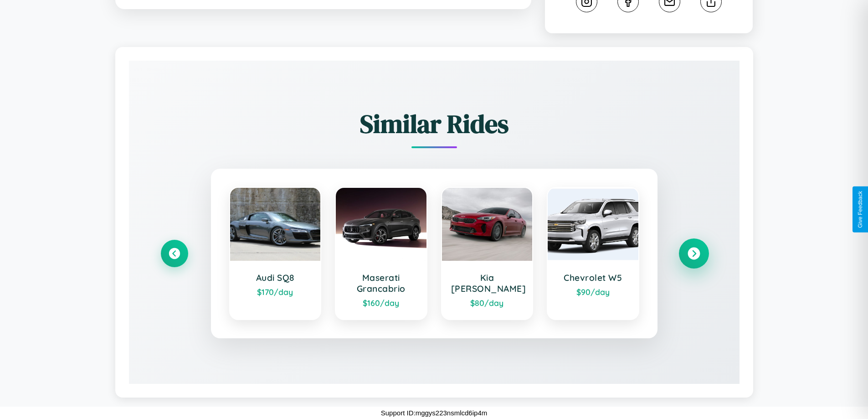 The width and height of the screenshot is (868, 419). Describe the element at coordinates (593, 292) in the screenshot. I see `div: $ 90 /day` at that location.